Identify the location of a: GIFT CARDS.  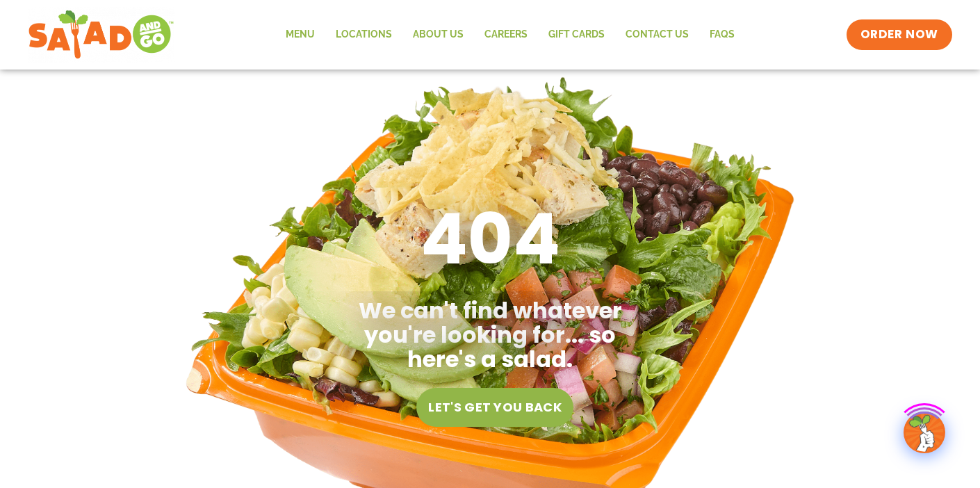
(576, 34).